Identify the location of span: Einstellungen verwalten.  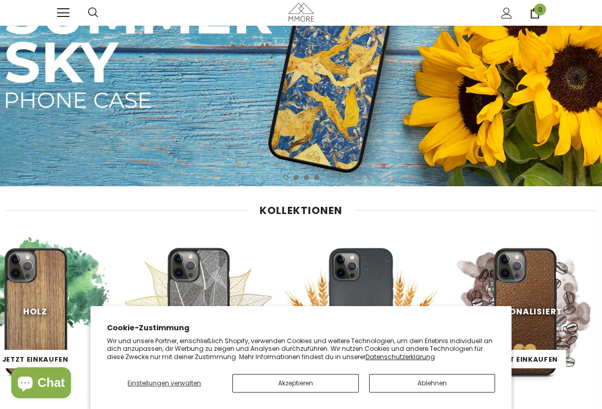
(164, 383).